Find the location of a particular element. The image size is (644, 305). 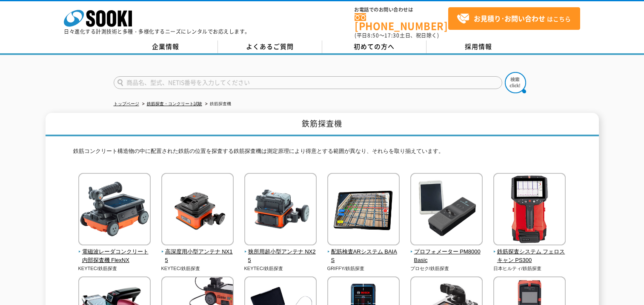

span: はこちら is located at coordinates (514, 19).